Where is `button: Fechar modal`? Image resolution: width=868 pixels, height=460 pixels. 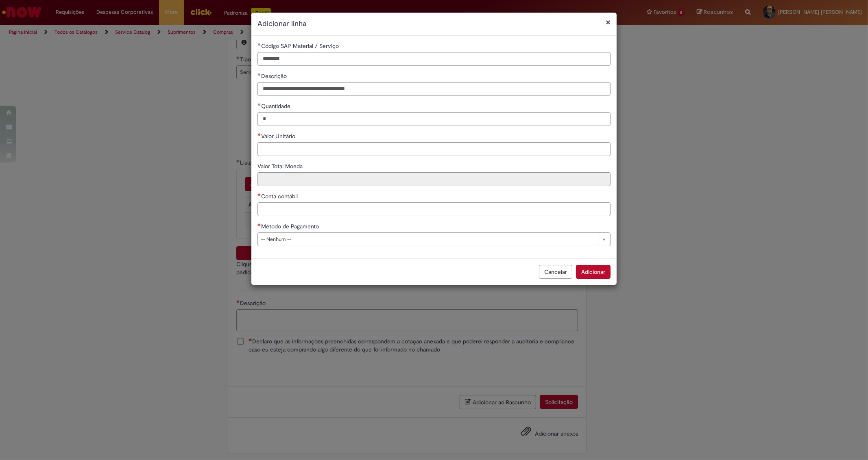
button: Fechar modal is located at coordinates (609, 22).